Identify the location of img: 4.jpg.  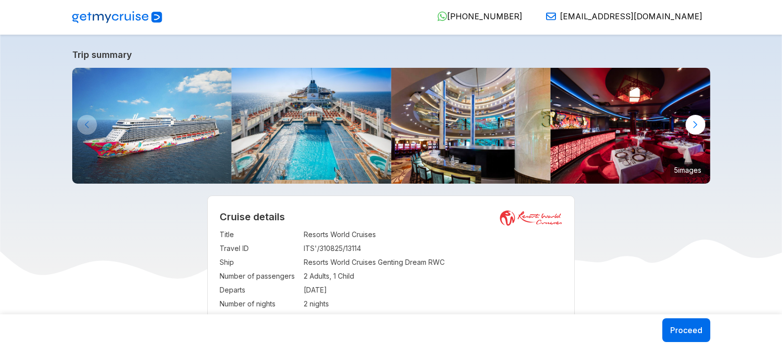
(471, 126).